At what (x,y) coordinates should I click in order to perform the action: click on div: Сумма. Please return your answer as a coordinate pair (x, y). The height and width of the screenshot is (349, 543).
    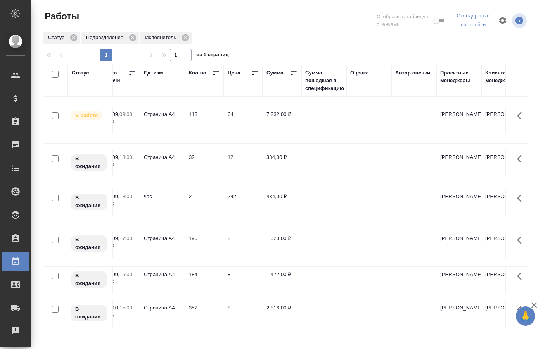
    Looking at the image, I should click on (275, 73).